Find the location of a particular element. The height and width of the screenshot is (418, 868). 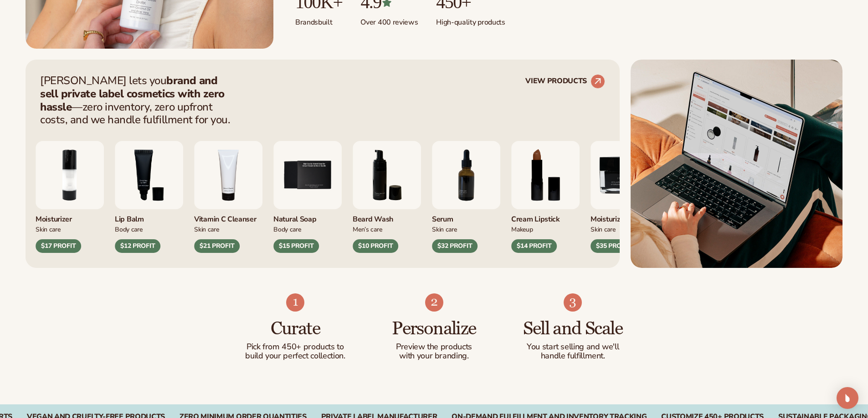

img: Nature bar of soap. is located at coordinates (308, 175).